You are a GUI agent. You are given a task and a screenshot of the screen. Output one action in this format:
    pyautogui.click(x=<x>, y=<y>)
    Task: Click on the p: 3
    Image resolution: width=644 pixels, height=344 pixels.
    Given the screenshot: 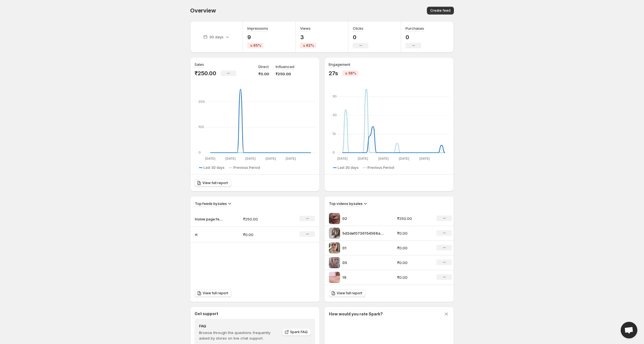 What is the action you would take?
    pyautogui.click(x=308, y=37)
    